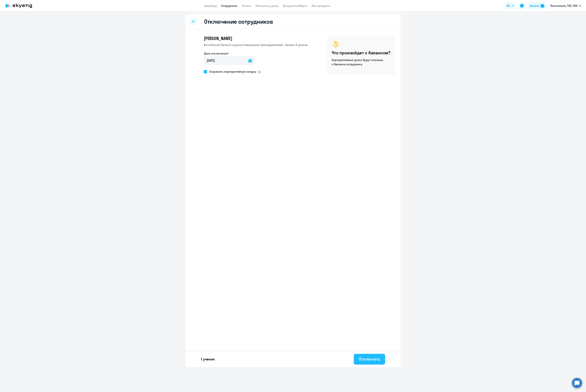  Describe the element at coordinates (321, 6) in the screenshot. I see `a: Все продукты` at that location.